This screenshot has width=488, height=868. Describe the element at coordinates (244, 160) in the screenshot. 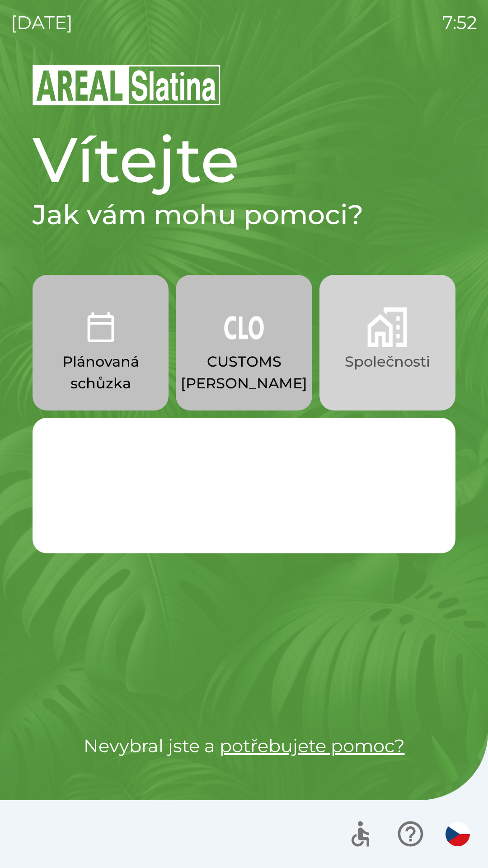

I see `h1: Vítejte` at that location.